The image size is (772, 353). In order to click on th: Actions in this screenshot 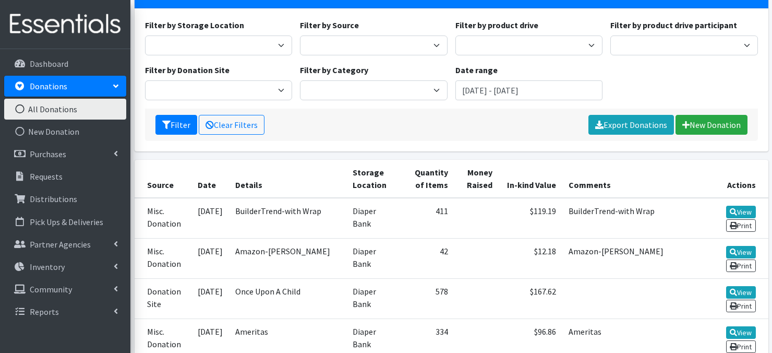, I will do `click(740, 178)`.